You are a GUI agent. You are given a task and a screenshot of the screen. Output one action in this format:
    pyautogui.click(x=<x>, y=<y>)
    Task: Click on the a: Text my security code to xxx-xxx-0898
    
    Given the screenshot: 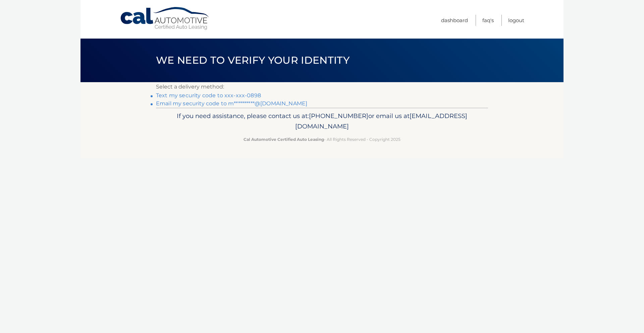 What is the action you would take?
    pyautogui.click(x=208, y=95)
    